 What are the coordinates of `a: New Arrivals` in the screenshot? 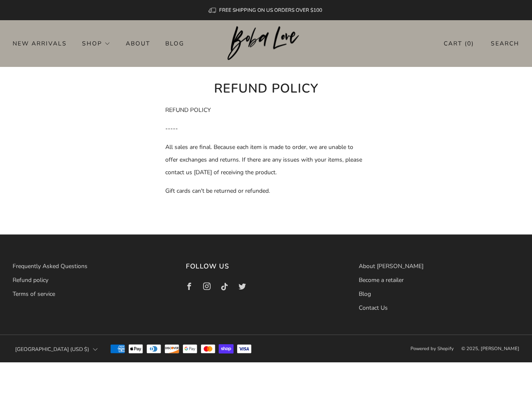 It's located at (39, 43).